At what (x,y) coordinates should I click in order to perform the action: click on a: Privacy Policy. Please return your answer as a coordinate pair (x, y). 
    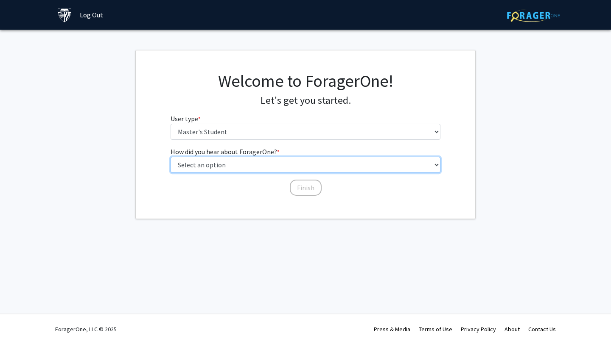
    Looking at the image, I should click on (478, 330).